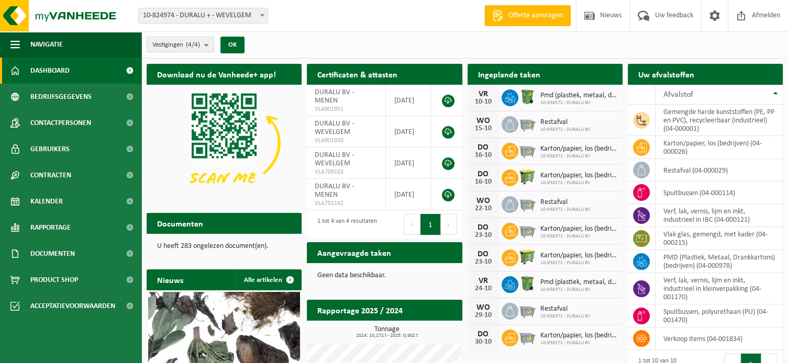 Image resolution: width=788 pixels, height=363 pixels. What do you see at coordinates (449, 225) in the screenshot?
I see `button: Next` at bounding box center [449, 225].